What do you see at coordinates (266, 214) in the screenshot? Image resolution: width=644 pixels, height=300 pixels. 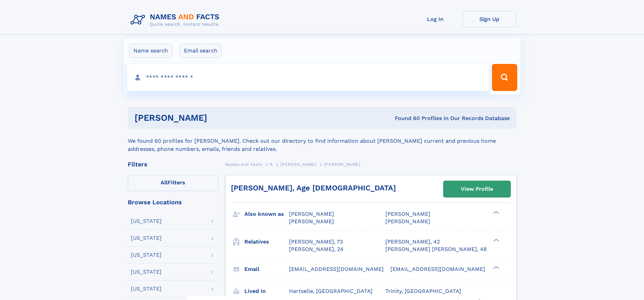 I see `h3: Also known as` at bounding box center [266, 214].